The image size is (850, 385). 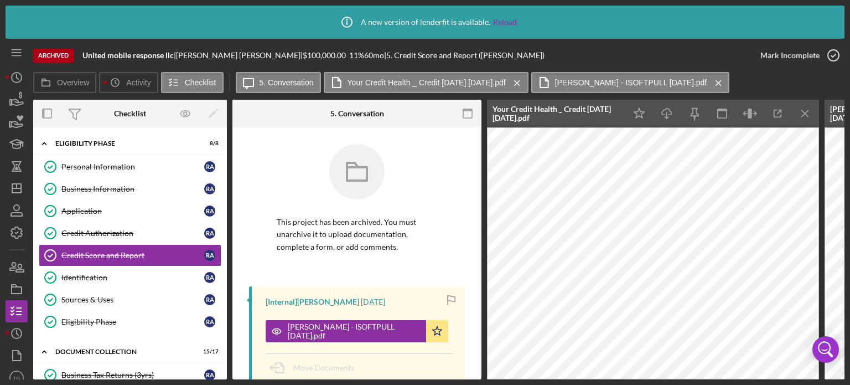 What do you see at coordinates (278, 82) in the screenshot?
I see `button: 5. Conversation` at bounding box center [278, 82].